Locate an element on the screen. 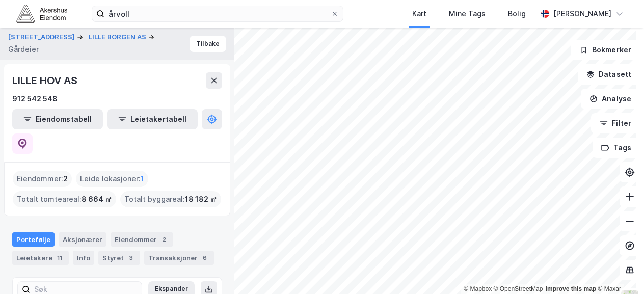 The width and height of the screenshot is (644, 294). div: Leietakere is located at coordinates (40, 258).